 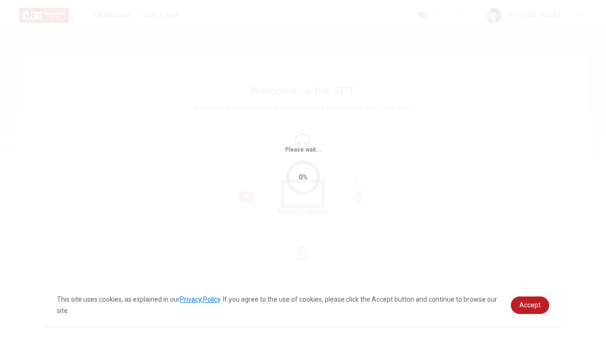 What do you see at coordinates (303, 305) in the screenshot?
I see `div: cookieconsent` at bounding box center [303, 305].